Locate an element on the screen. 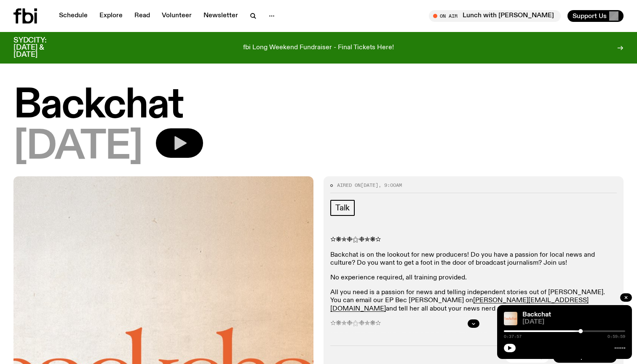 This screenshot has height=364, width=637. a: Talk is located at coordinates (343, 208).